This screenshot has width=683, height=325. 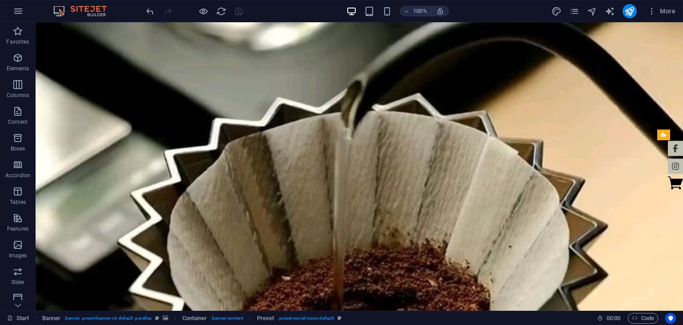 What do you see at coordinates (18, 175) in the screenshot?
I see `p: Accordion` at bounding box center [18, 175].